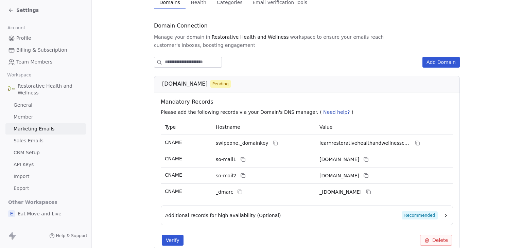 The image size is (522, 248). What do you see at coordinates (46, 38) in the screenshot?
I see `a: Profile` at bounding box center [46, 38].